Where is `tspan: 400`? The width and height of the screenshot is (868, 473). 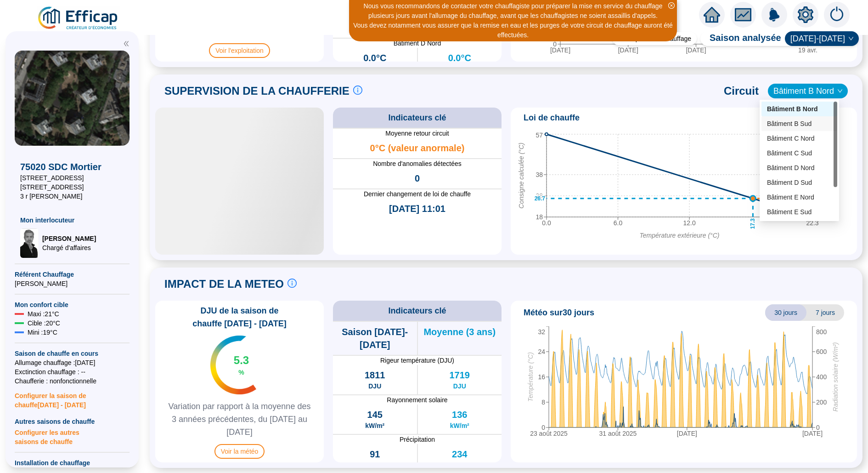
tspan: 400 is located at coordinates (822, 376).